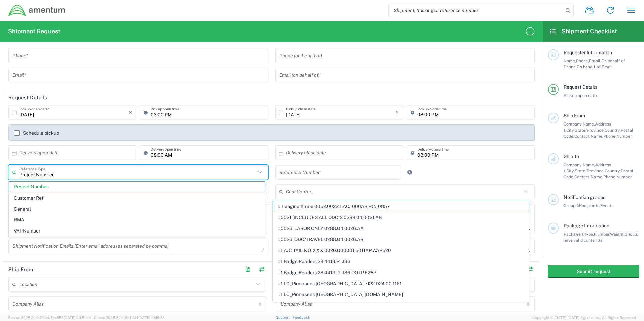  I want to click on span: #0026- ODC/TRAVEL 0288.04.0026.AB, so click(401, 239).